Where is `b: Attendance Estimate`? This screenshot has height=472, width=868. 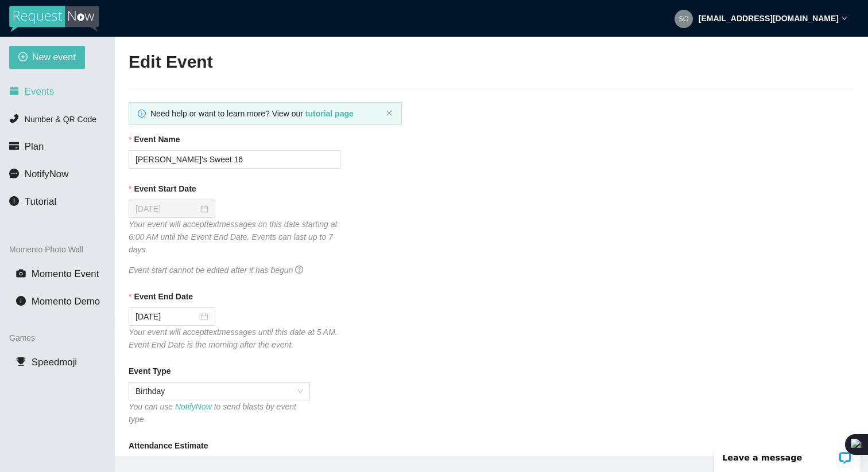 b: Attendance Estimate is located at coordinates (168, 445).